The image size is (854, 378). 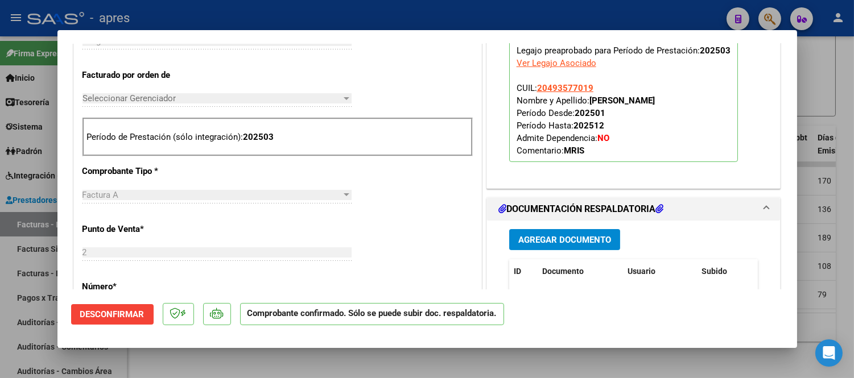 What do you see at coordinates (141, 287) in the screenshot?
I see `p: Número` at bounding box center [141, 287].